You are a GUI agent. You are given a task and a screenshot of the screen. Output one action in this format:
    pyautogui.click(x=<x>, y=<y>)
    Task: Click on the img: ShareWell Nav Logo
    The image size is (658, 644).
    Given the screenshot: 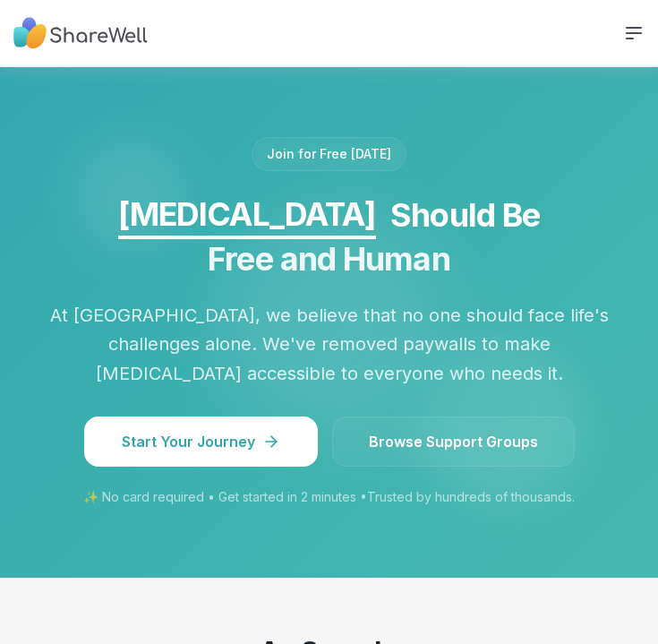 What is the action you would take?
    pyautogui.click(x=81, y=34)
    